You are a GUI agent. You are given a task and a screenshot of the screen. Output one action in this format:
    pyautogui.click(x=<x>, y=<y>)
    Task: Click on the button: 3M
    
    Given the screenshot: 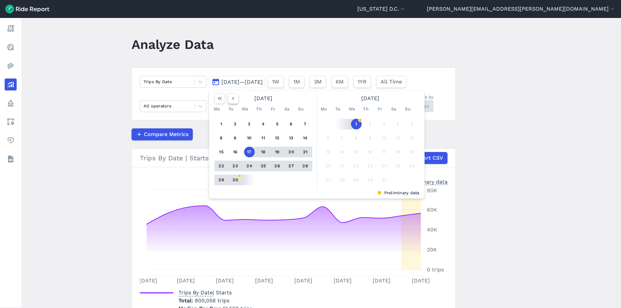 What is the action you would take?
    pyautogui.click(x=318, y=82)
    